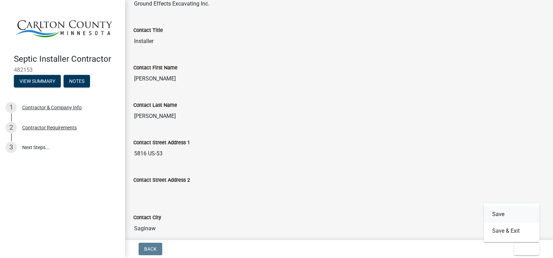 The width and height of the screenshot is (553, 258). Describe the element at coordinates (512, 215) in the screenshot. I see `button: Save` at that location.